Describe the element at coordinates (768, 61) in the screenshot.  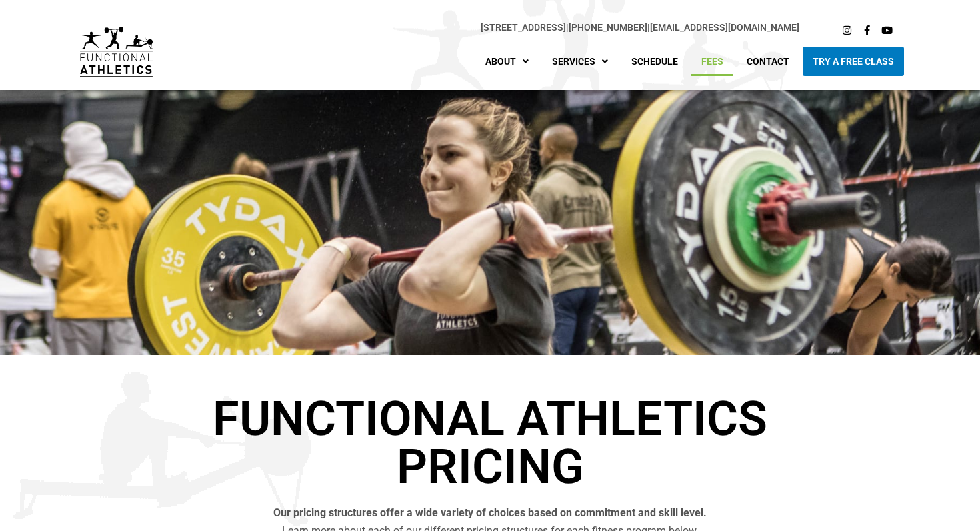
I see `a: Contact` at that location.